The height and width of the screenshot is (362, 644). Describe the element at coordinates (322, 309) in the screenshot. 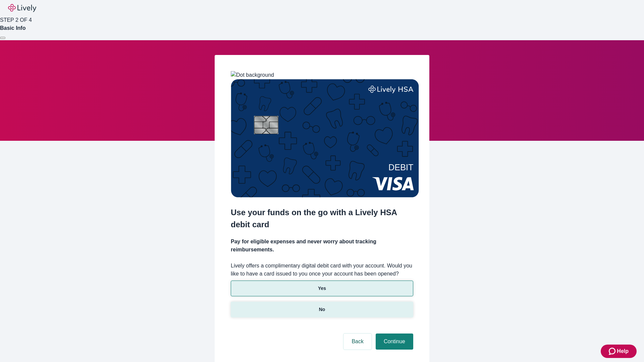

I see `p: No` at that location.